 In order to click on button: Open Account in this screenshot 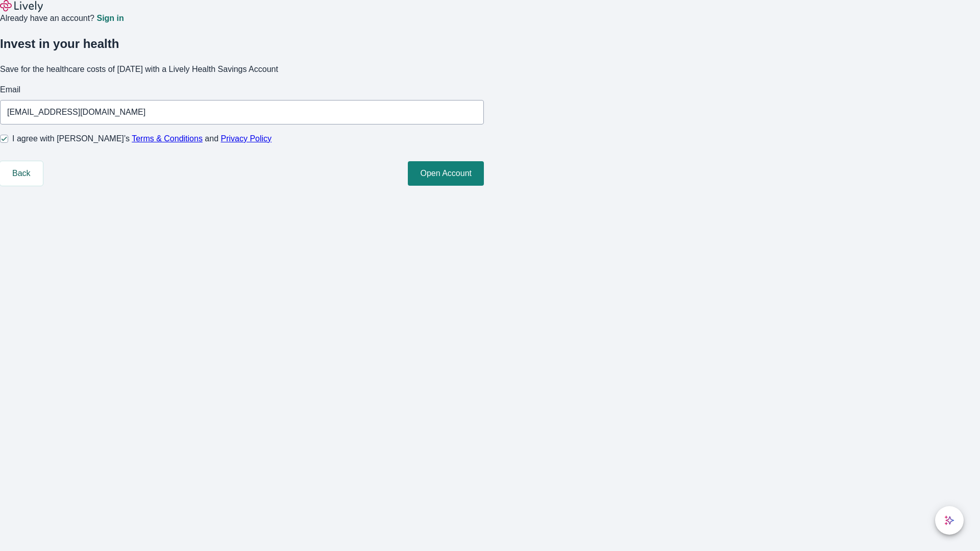, I will do `click(446, 174)`.